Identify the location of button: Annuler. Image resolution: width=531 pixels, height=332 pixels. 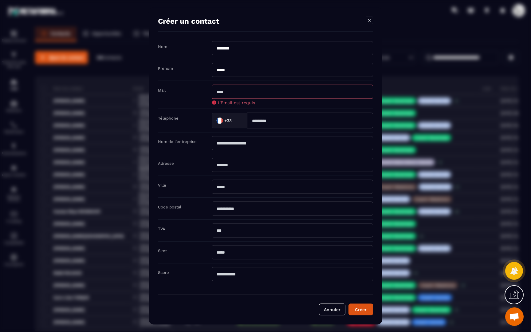
(332, 310).